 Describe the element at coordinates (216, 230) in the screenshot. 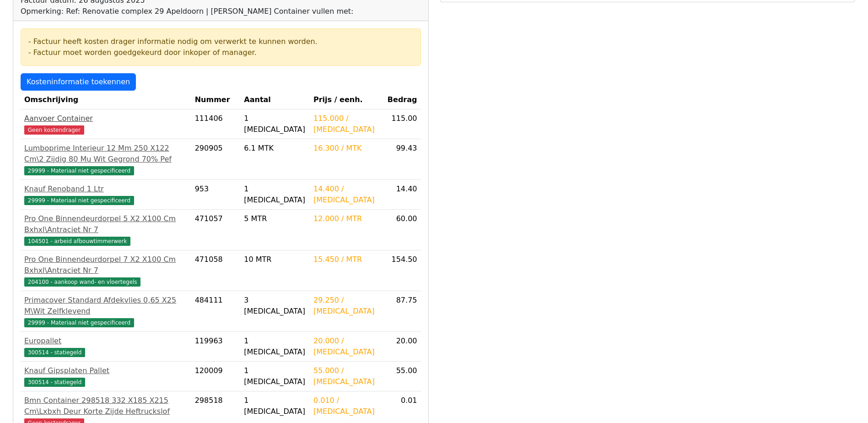

I see `td: 471057` at that location.